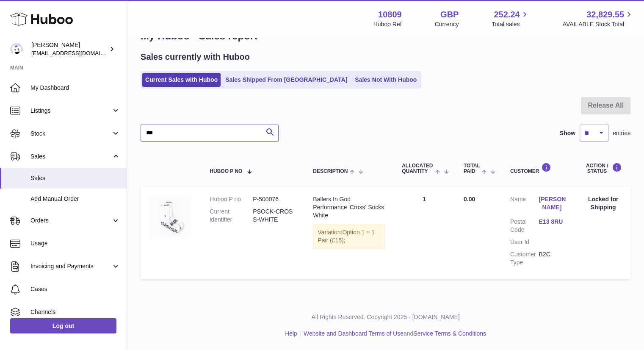  Describe the element at coordinates (538, 168) in the screenshot. I see `div: Customer` at that location.